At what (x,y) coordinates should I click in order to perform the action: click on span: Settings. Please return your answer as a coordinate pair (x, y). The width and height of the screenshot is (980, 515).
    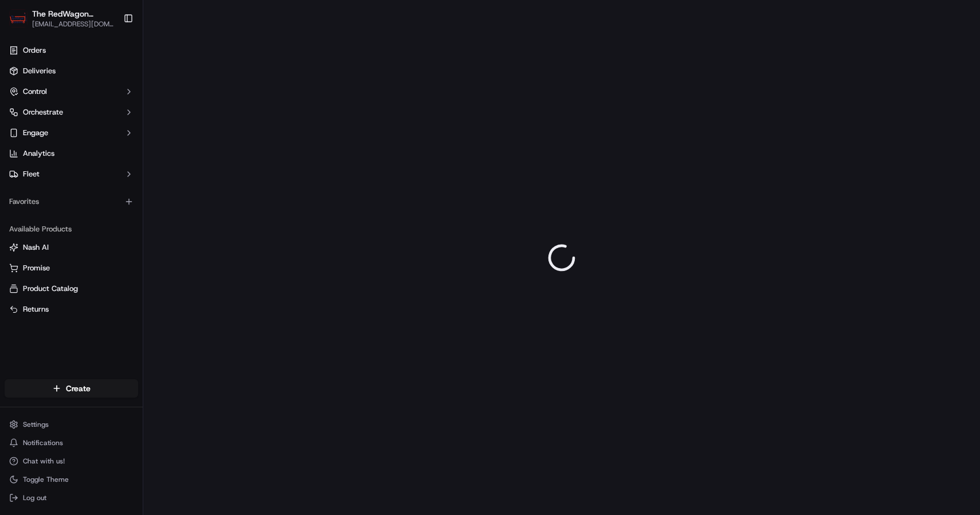
    Looking at the image, I should click on (35, 425).